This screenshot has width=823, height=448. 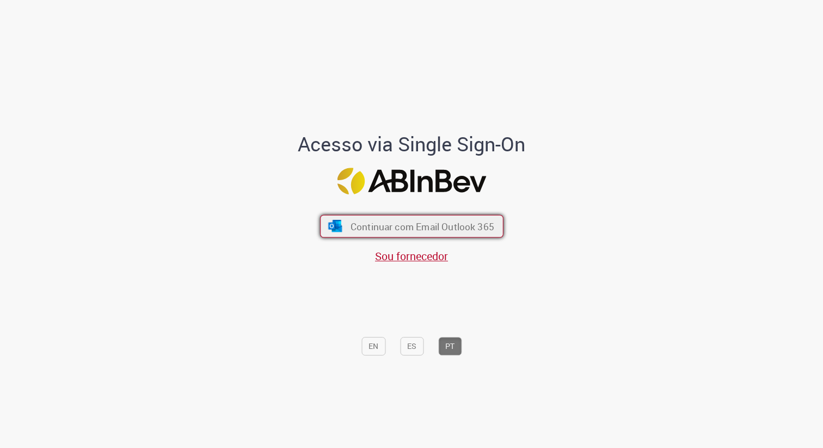 What do you see at coordinates (449, 347) in the screenshot?
I see `button: PT` at bounding box center [449, 347].